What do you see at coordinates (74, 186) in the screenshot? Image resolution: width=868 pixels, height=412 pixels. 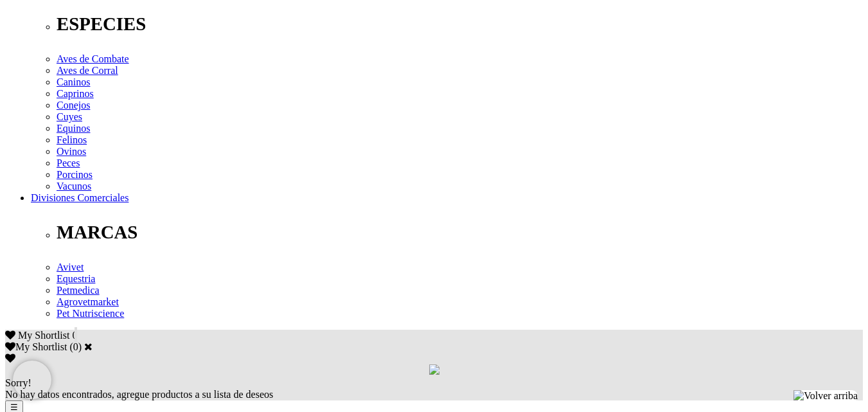 I see `span: Vacunos` at bounding box center [74, 186].